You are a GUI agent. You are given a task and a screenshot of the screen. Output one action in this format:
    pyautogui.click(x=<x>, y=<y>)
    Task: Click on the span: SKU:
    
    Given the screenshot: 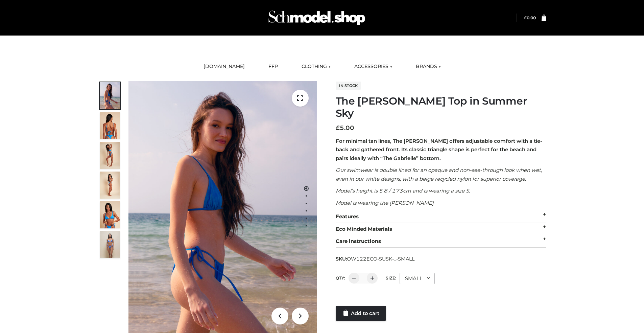 What is the action you would take?
    pyautogui.click(x=375, y=259)
    